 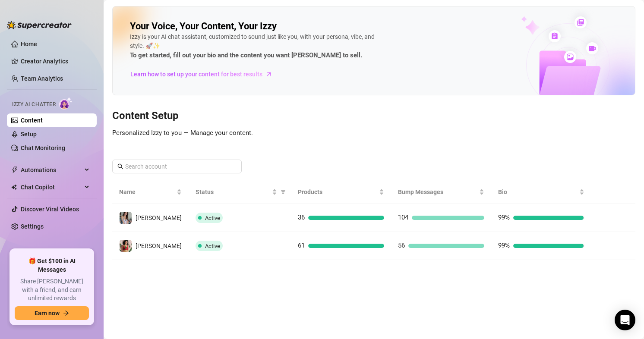 I want to click on th: Name, so click(x=150, y=192).